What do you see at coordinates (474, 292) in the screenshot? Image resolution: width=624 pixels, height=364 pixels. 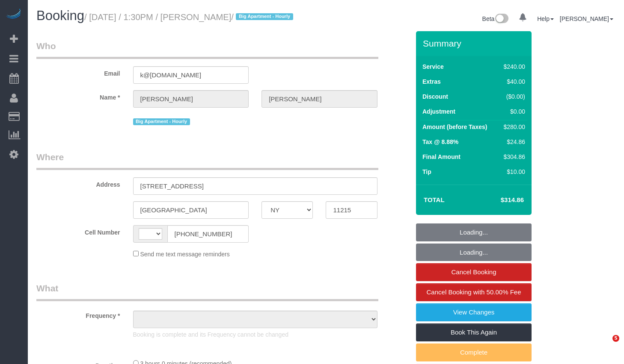 I see `a: Cancel Booking with 50.00% Fee` at bounding box center [474, 292].